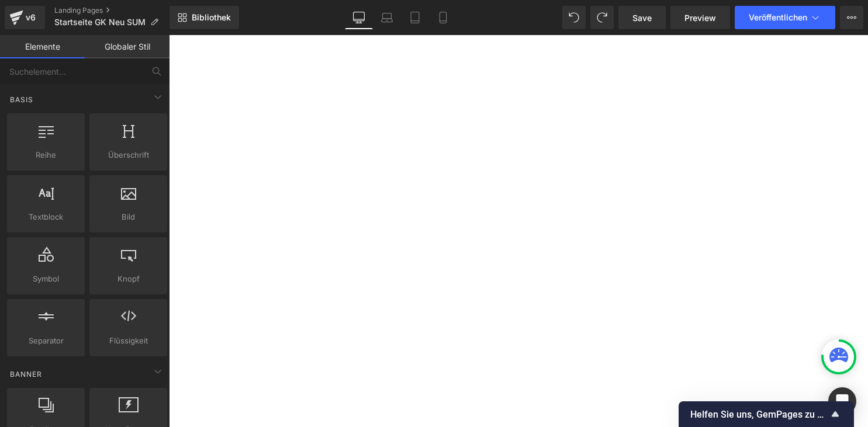 This screenshot has height=427, width=868. Describe the element at coordinates (45, 278) in the screenshot. I see `span: Symbol` at that location.